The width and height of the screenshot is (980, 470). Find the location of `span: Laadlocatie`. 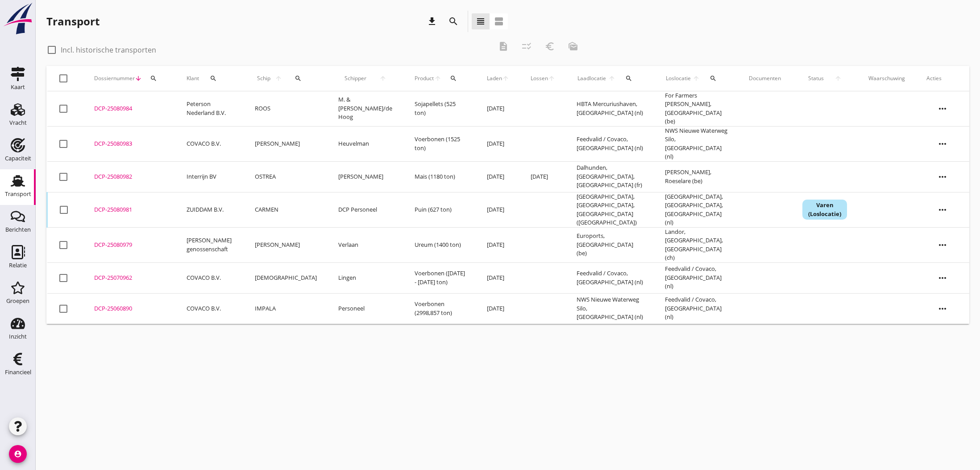

span: Laadlocatie is located at coordinates (592, 79).